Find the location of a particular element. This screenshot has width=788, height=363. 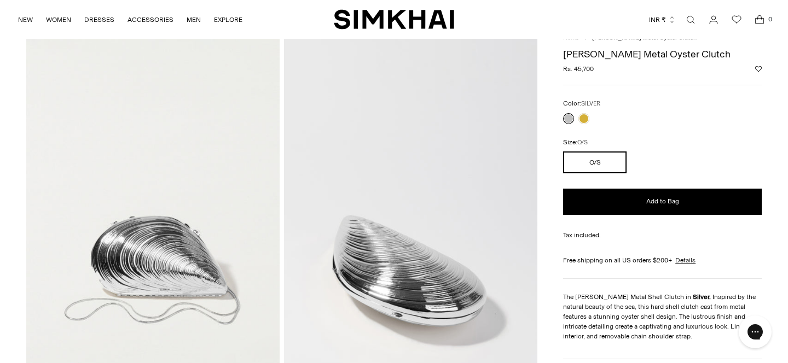

a: ACCESSORIES is located at coordinates (151, 20).